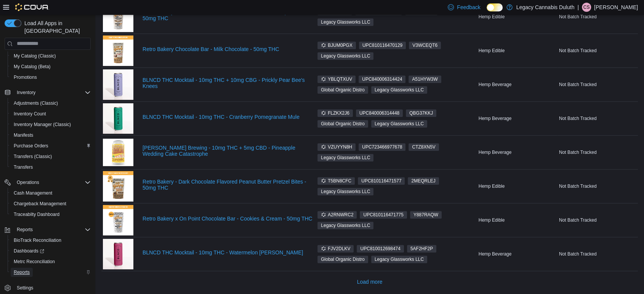 The image size is (644, 294). I want to click on button: Reports, so click(48, 230).